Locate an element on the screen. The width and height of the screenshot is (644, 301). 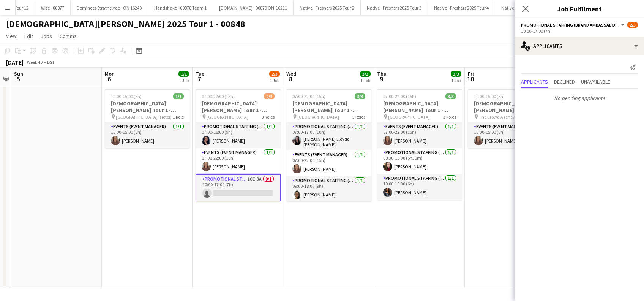
button: Native - Freshers 2025 Tour 2 is located at coordinates (327, 8).